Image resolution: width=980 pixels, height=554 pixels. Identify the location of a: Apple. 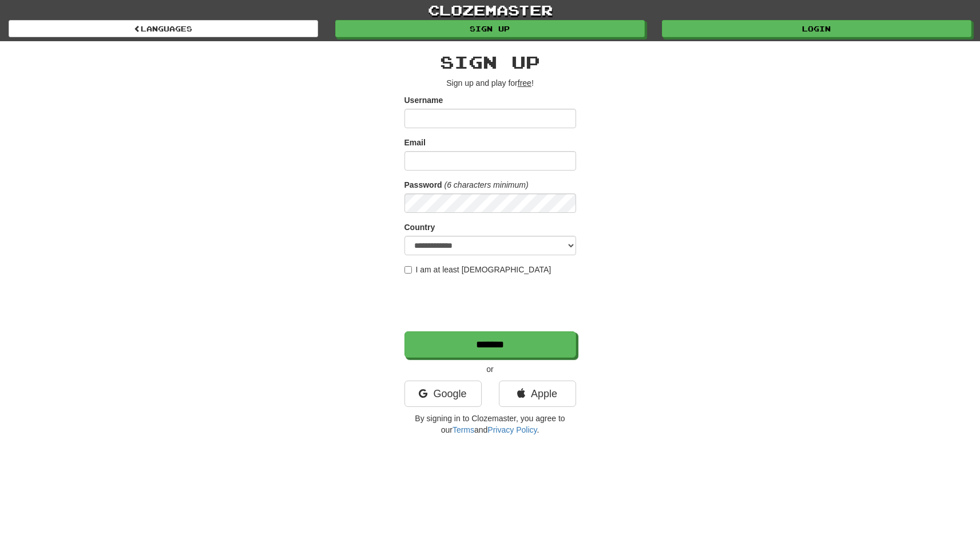
(537, 394).